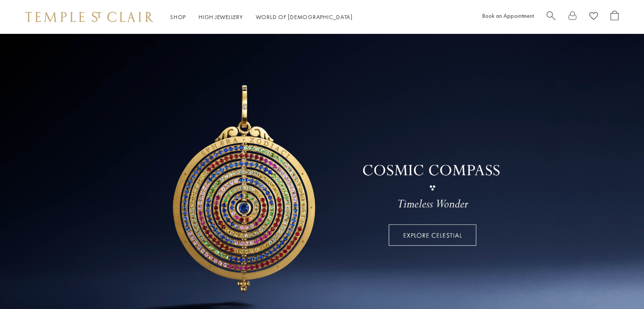 The image size is (644, 309). I want to click on a: Book an Appointment, so click(508, 15).